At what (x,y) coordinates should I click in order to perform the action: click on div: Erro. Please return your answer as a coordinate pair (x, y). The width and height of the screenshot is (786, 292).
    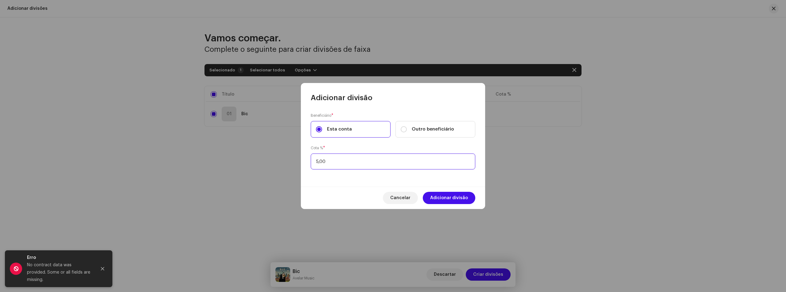
    Looking at the image, I should click on (59, 258).